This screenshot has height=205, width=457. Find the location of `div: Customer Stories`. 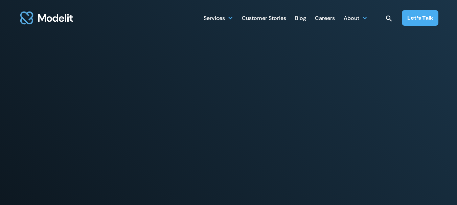

div: Customer Stories is located at coordinates (264, 19).